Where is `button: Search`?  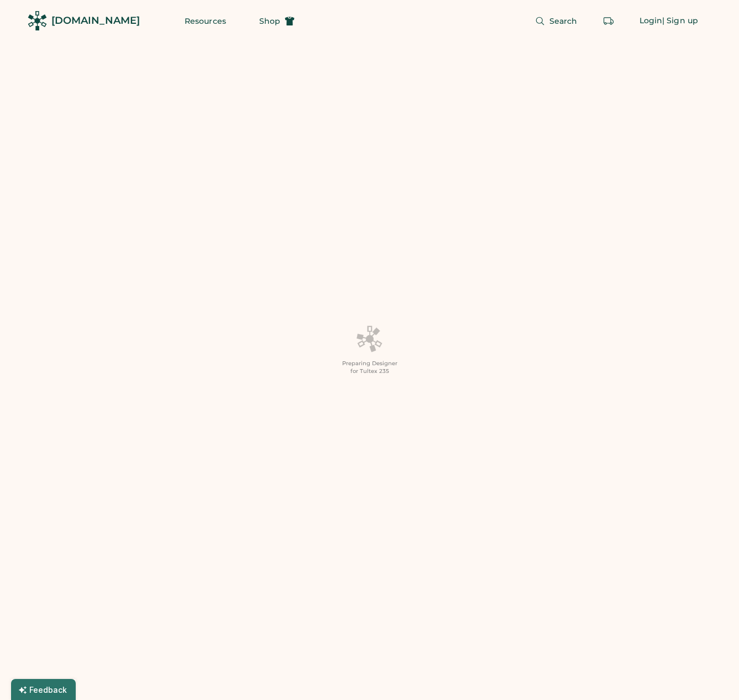 button: Search is located at coordinates (557, 21).